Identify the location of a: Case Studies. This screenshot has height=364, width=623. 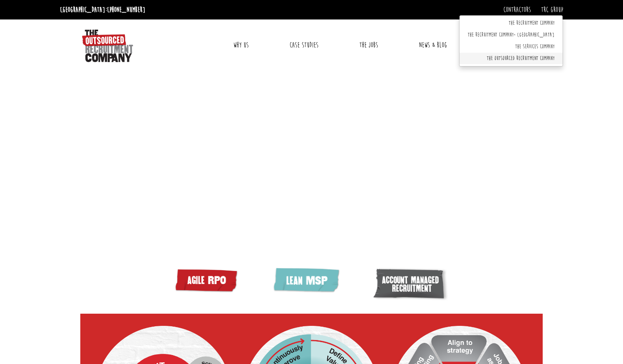
(304, 45).